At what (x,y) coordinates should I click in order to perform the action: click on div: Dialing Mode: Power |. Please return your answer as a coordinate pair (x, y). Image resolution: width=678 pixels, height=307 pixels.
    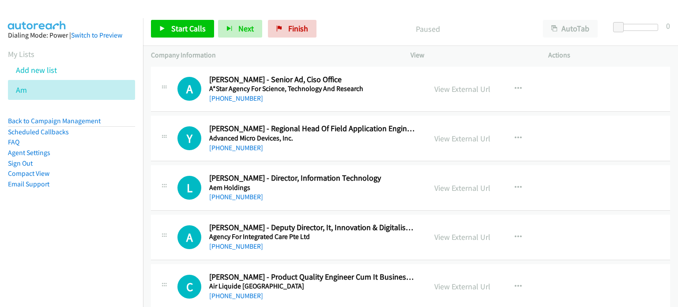
    Looking at the image, I should click on (72, 35).